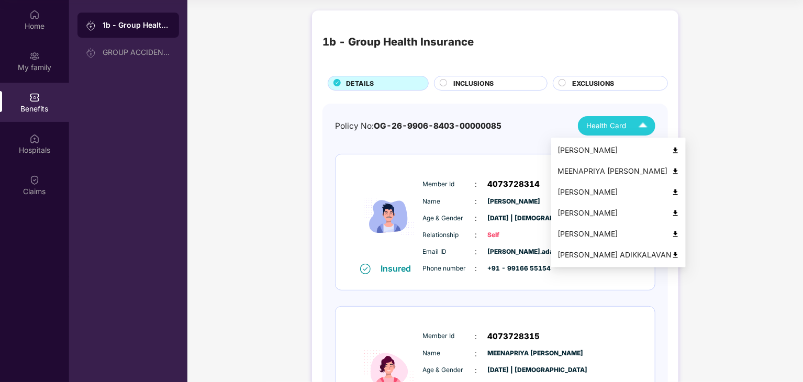  I want to click on span: Phone number, so click(449, 269).